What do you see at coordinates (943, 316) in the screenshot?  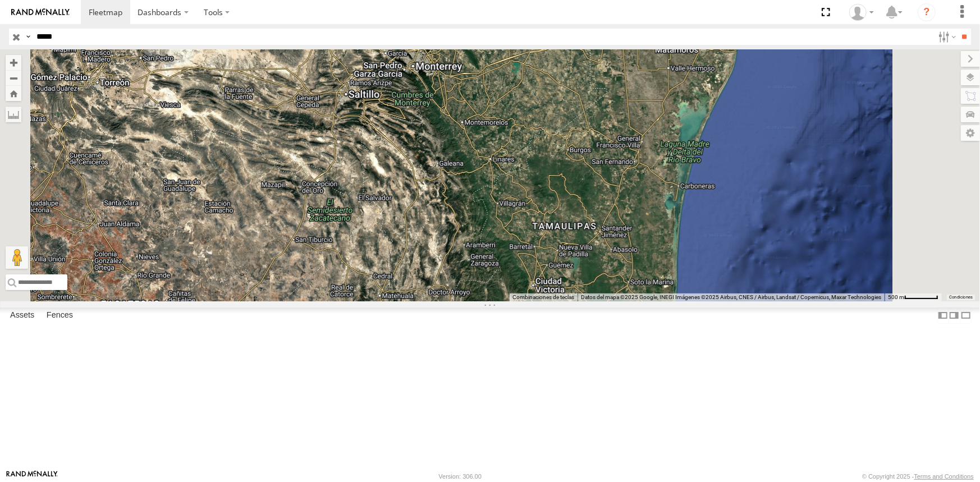 I see `label: Dock Summary Table to the Left` at bounding box center [943, 316].